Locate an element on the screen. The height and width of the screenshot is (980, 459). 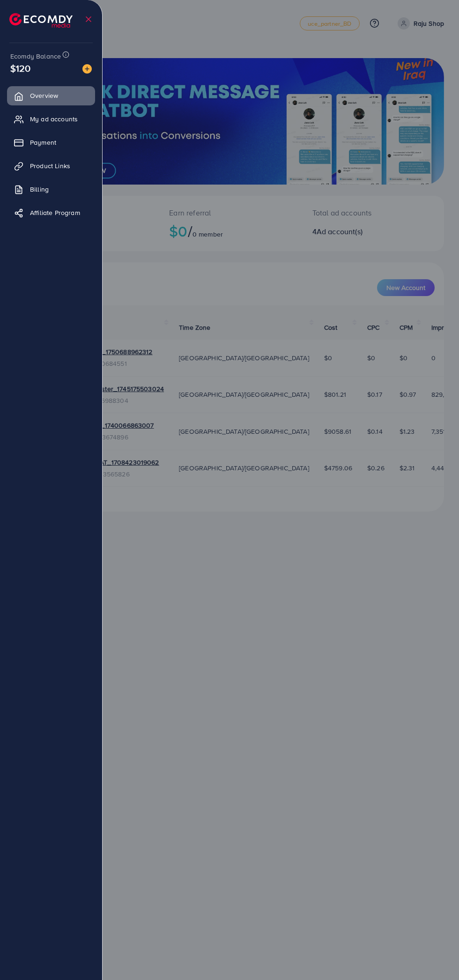
span: $120 is located at coordinates (21, 68).